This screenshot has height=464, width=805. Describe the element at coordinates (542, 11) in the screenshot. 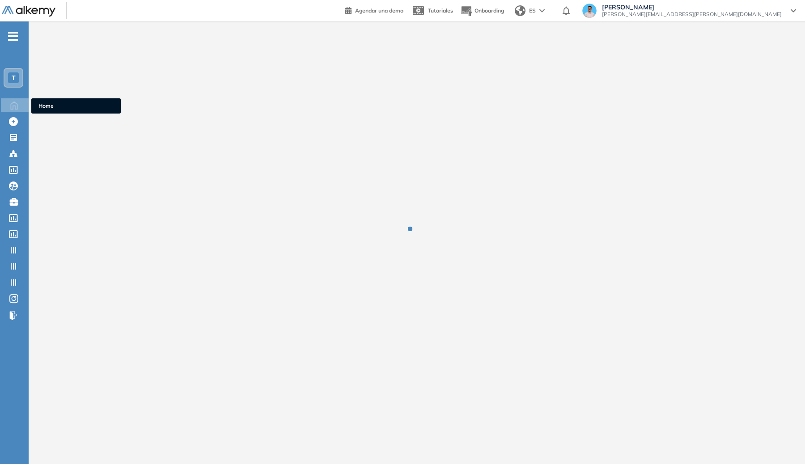

I see `img: arrow` at that location.